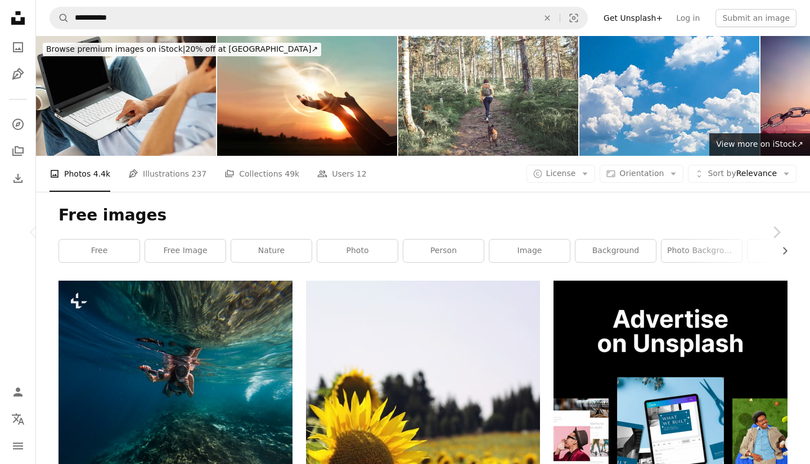  I want to click on a: Photos, so click(18, 47).